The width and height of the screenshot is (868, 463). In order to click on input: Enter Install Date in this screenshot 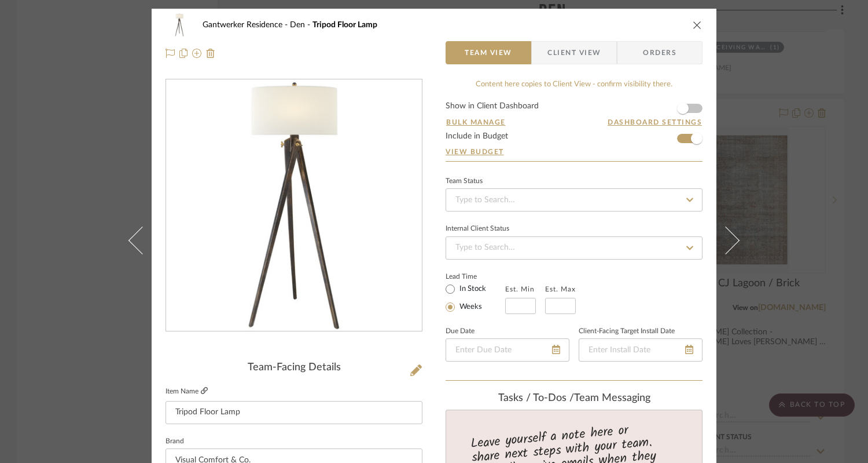, I will do `click(641, 350)`.